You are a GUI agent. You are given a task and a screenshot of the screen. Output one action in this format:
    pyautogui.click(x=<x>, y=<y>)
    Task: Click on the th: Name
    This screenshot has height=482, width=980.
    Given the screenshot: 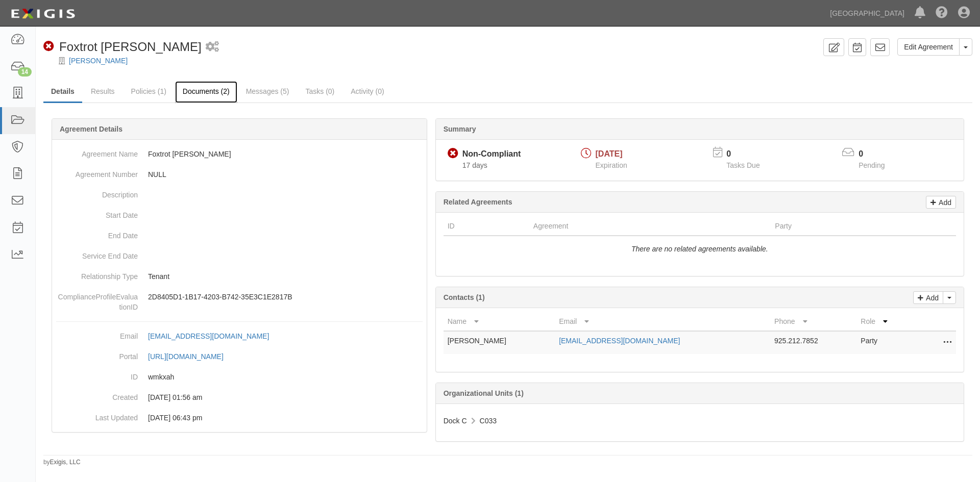 What is the action you would take?
    pyautogui.click(x=499, y=321)
    